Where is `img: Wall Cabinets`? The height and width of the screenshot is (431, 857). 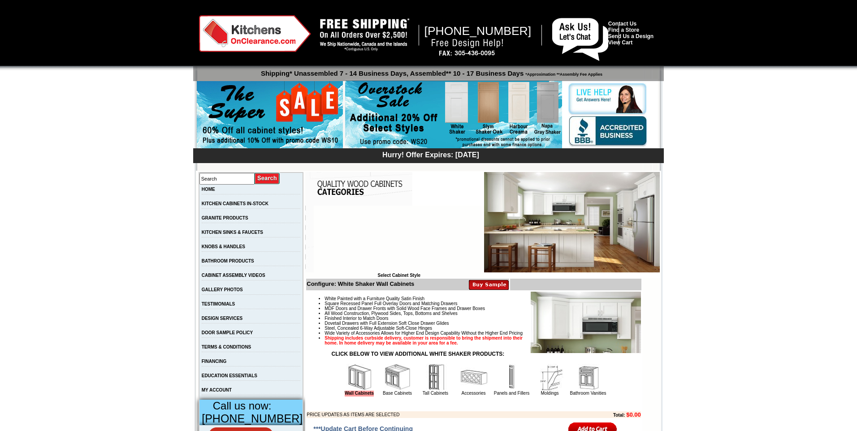
img: Wall Cabinets is located at coordinates (359, 377).